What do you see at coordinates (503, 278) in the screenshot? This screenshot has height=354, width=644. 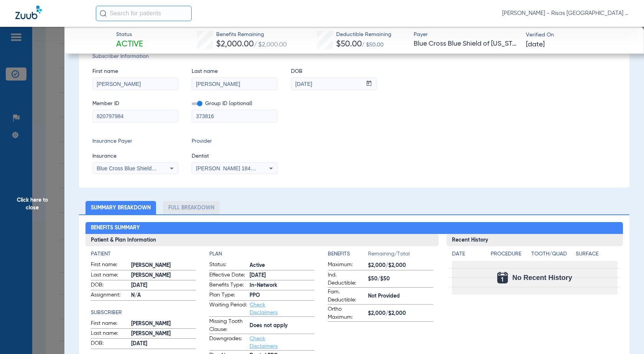 I see `img: Calendar` at bounding box center [503, 278].